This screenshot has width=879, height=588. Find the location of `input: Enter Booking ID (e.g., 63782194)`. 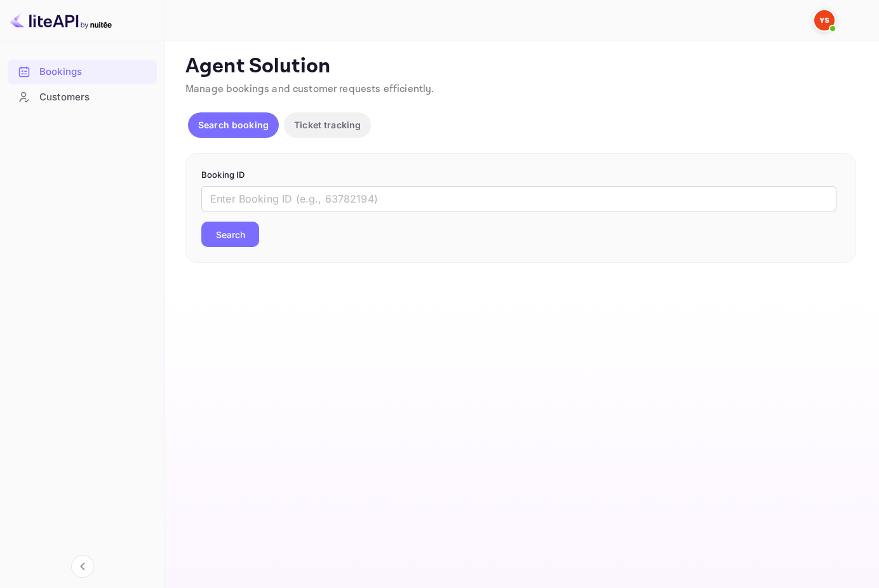

input: Enter Booking ID (e.g., 63782194) is located at coordinates (519, 198).